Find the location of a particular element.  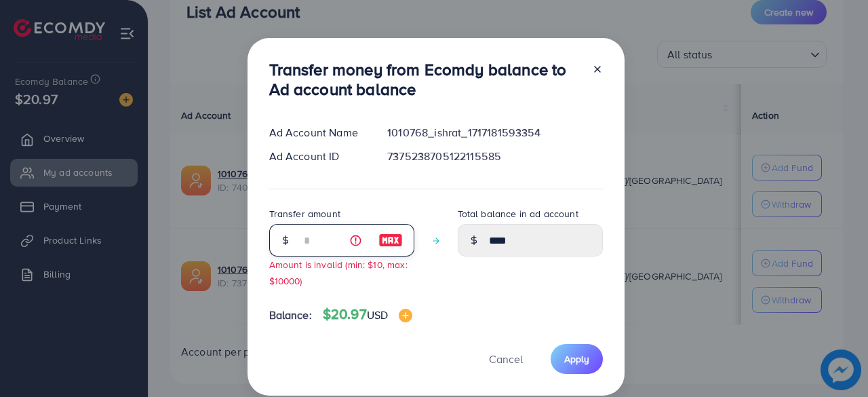

span: Apply is located at coordinates (576, 359).